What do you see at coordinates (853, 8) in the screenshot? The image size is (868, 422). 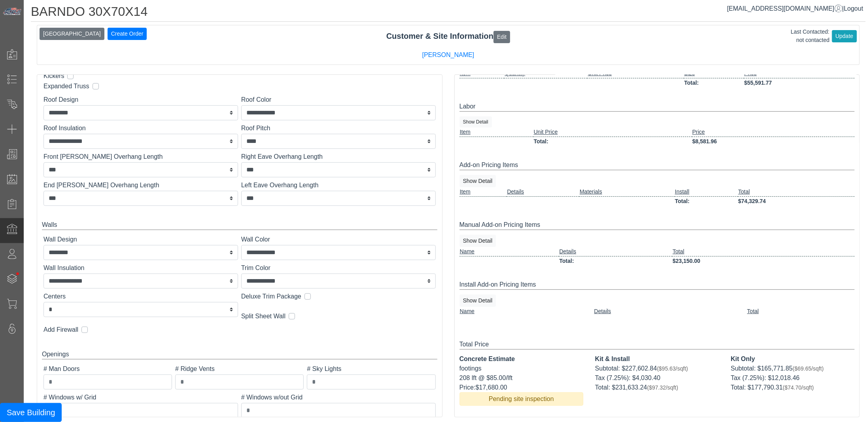 I see `span: Logout` at bounding box center [853, 8].